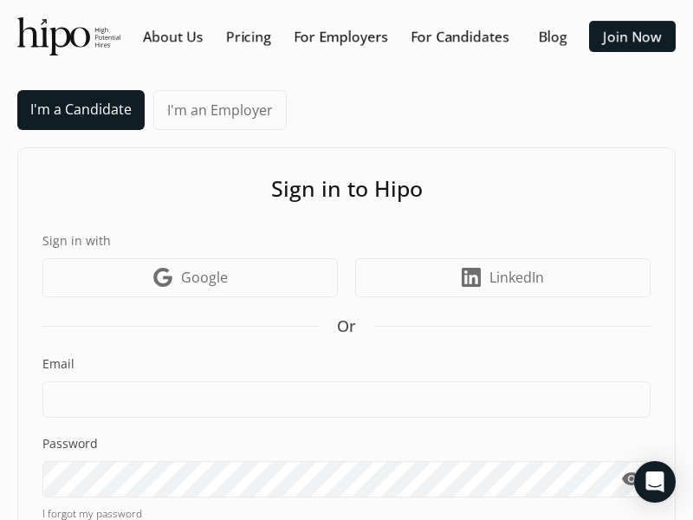 The width and height of the screenshot is (693, 520). Describe the element at coordinates (249, 36) in the screenshot. I see `a: Pricing` at that location.